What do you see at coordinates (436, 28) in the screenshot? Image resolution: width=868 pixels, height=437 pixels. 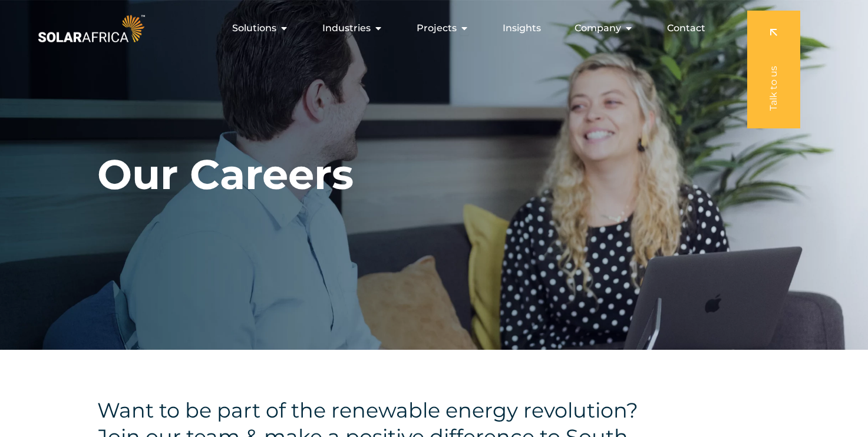 I see `span: Projects` at bounding box center [436, 28].